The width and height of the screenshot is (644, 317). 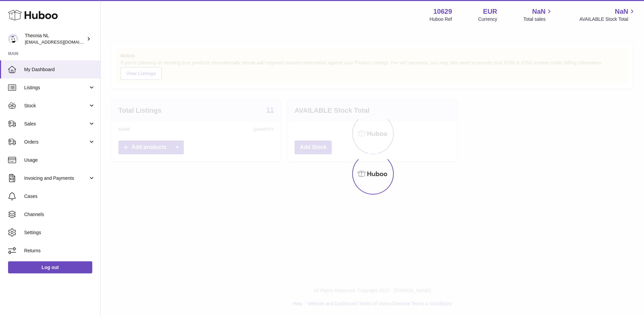 I want to click on a: NaN AVAILABLE Stock Total, so click(x=608, y=15).